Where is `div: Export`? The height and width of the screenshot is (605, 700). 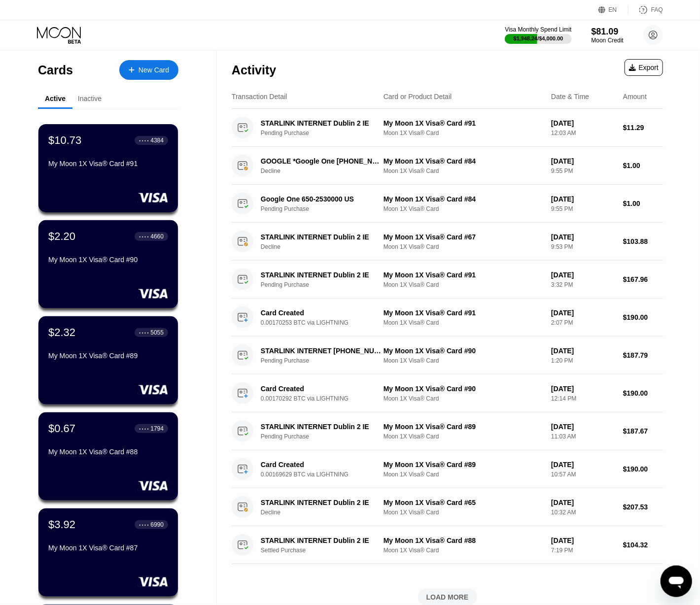 div: Export is located at coordinates (644, 67).